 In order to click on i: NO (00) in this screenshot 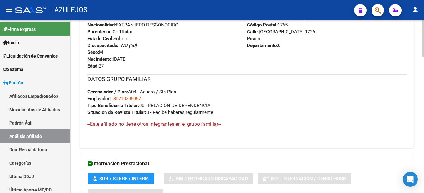, I will do `click(128, 46)`.